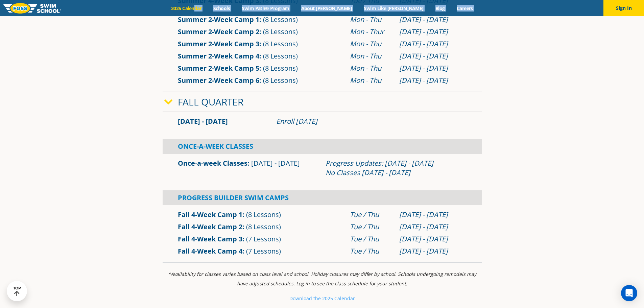  What do you see at coordinates (371, 32) in the screenshot?
I see `div: Mon - Thur` at bounding box center [371, 32].